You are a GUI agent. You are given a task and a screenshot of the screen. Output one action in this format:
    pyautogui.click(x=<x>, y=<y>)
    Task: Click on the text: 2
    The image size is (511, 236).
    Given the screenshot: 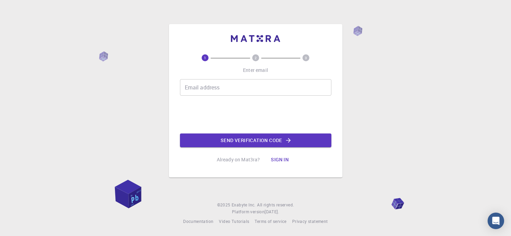 What is the action you would take?
    pyautogui.click(x=255, y=58)
    